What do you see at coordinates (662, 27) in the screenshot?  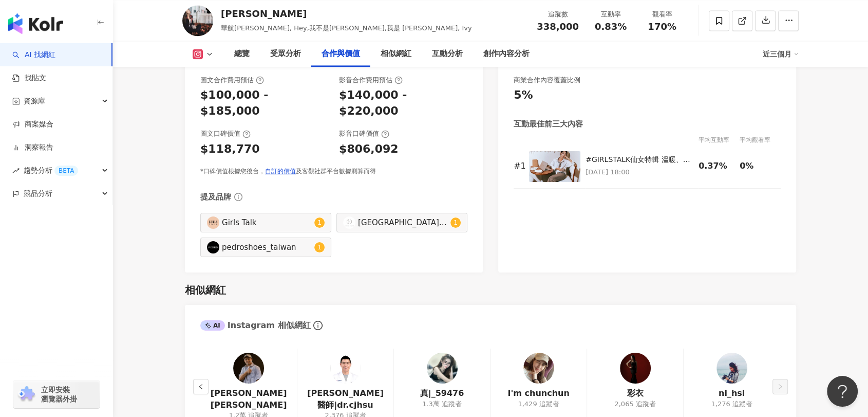 I see `span: 170%` at bounding box center [662, 27].